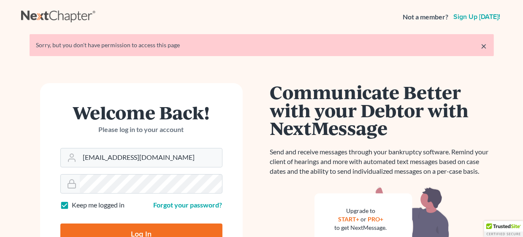  What do you see at coordinates (262, 45) in the screenshot?
I see `div: Sorry, but you don't have permission to access this page` at bounding box center [262, 45].